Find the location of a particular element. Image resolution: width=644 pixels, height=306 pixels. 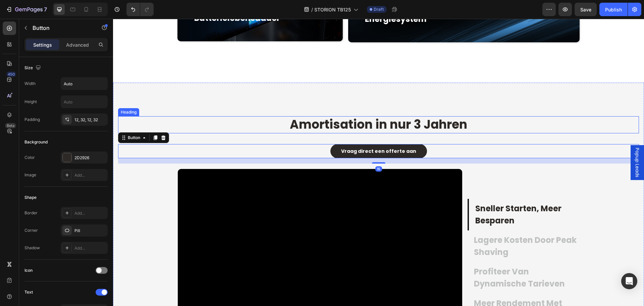

div: Padding is located at coordinates (32, 119).